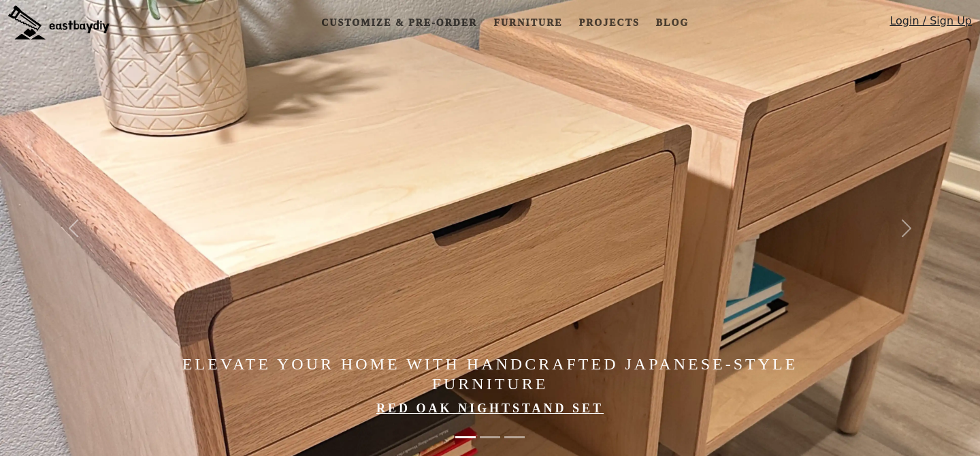  Describe the element at coordinates (59, 23) in the screenshot. I see `img: eastbaydiy` at that location.